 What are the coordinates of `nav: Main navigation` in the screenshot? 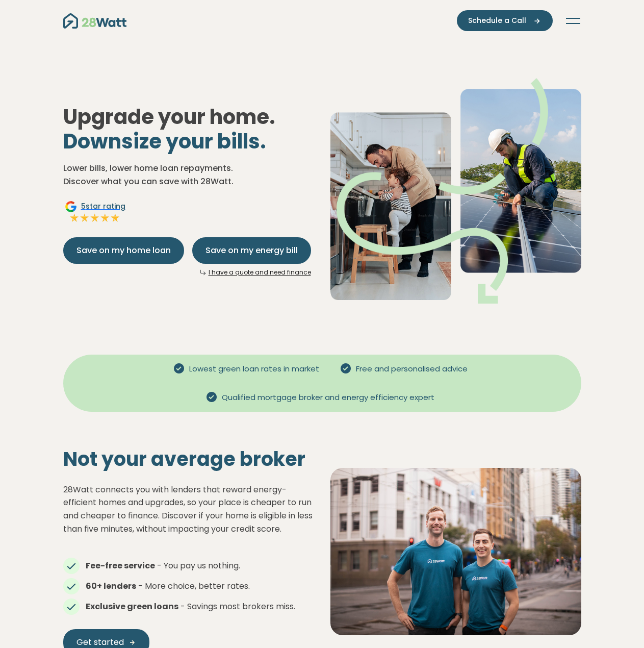 It's located at (323, 20).